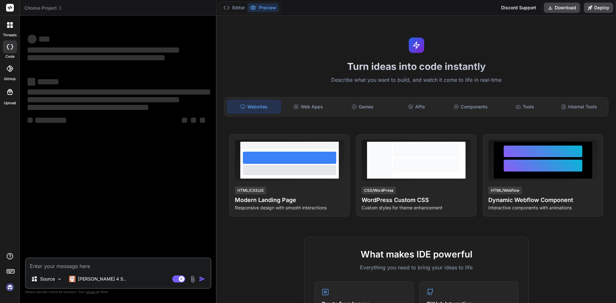  I want to click on h4: Modern Landing Page, so click(289, 200).